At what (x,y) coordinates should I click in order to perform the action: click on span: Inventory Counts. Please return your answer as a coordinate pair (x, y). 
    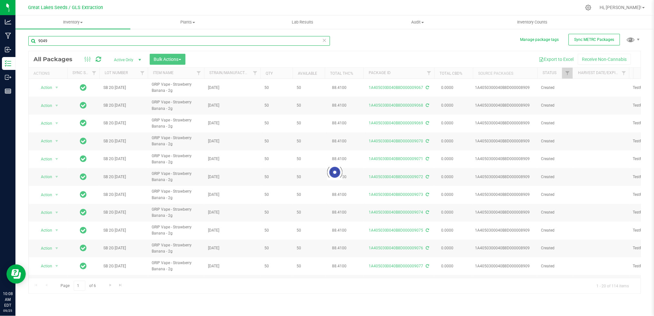
    Looking at the image, I should click on (533, 22).